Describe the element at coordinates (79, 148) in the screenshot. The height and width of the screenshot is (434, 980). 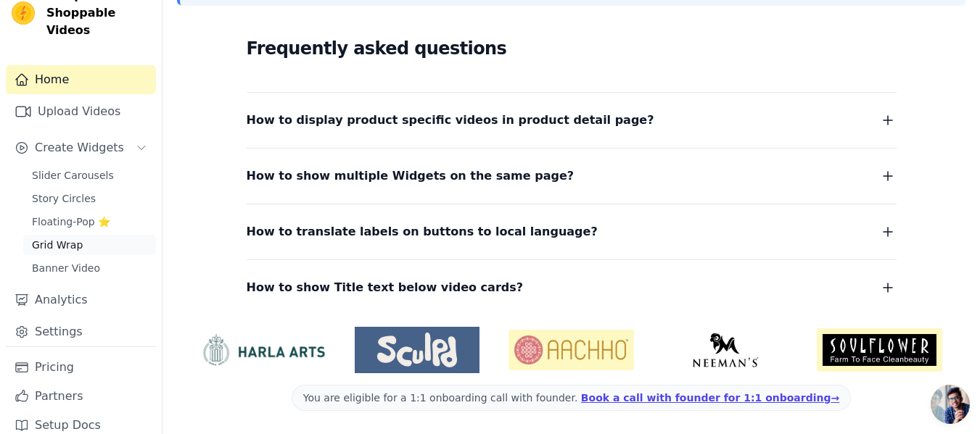
I see `span: Create Widgets` at that location.